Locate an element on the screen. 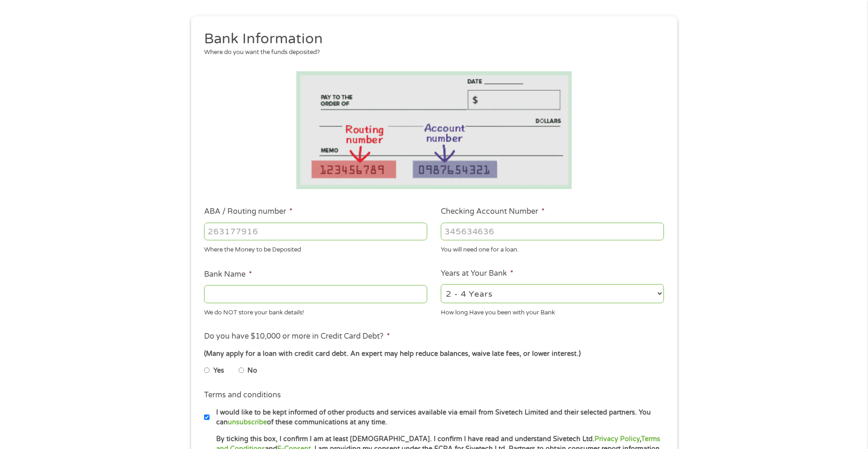  input: 263177916 is located at coordinates (315, 231).